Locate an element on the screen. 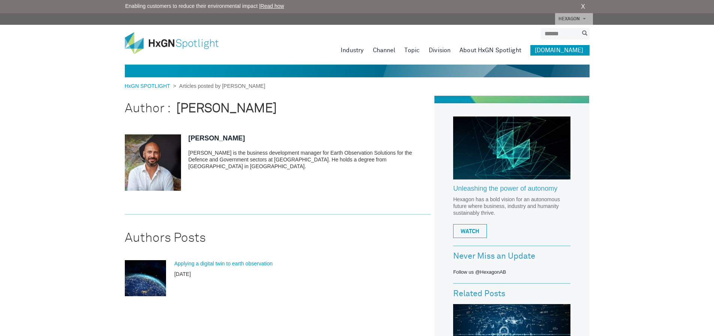 This screenshot has width=714, height=336. a: Industry is located at coordinates (352, 50).